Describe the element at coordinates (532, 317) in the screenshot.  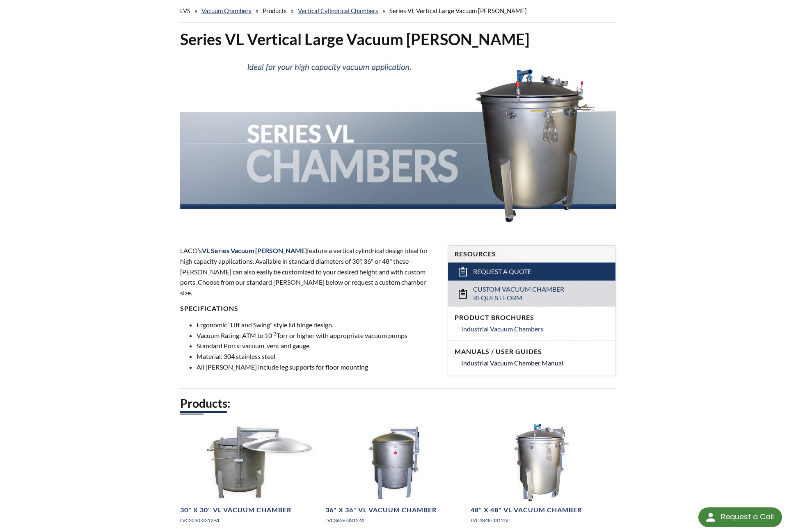
I see `h4: Product Brochures` at that location.